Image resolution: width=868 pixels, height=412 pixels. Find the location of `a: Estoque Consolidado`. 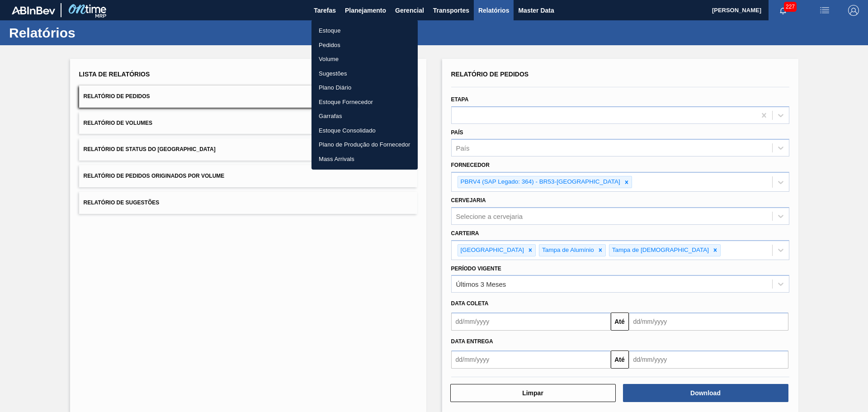

a: Estoque Consolidado is located at coordinates (364, 131).